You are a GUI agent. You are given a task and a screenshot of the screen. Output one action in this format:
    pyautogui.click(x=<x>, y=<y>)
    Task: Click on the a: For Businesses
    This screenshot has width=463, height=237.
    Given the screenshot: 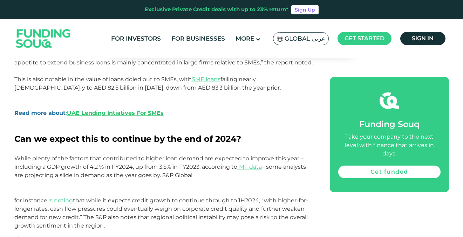 What is the action you would take?
    pyautogui.click(x=198, y=39)
    